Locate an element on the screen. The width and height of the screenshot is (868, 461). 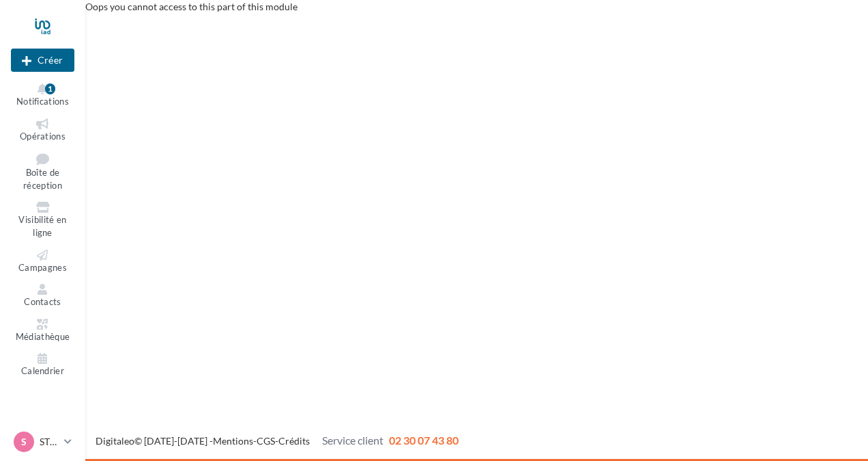
a: Mentions is located at coordinates (232, 440).